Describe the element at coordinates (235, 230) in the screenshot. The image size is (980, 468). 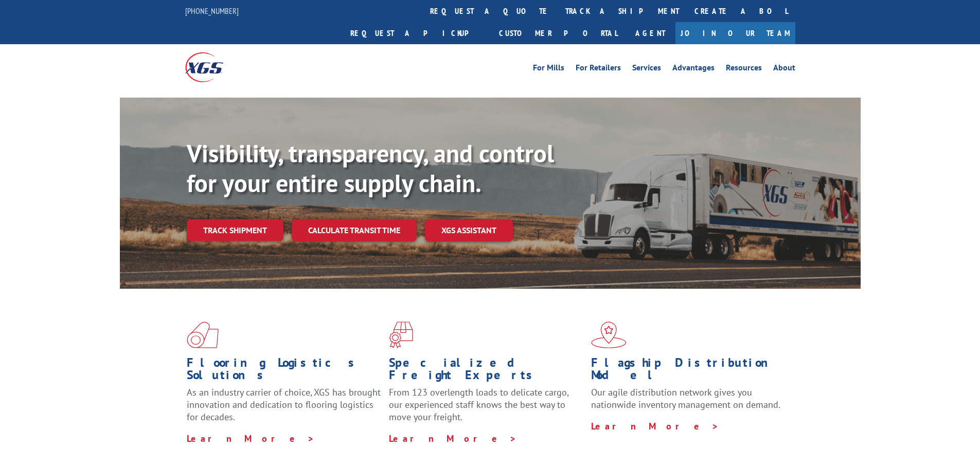
I see `a: Track shipment` at that location.